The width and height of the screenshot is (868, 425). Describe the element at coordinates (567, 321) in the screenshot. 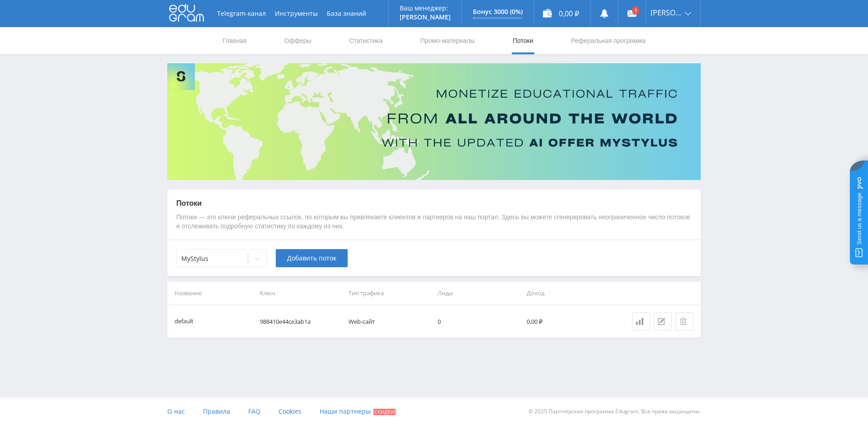

I see `td: 0,00 ₽` at that location.